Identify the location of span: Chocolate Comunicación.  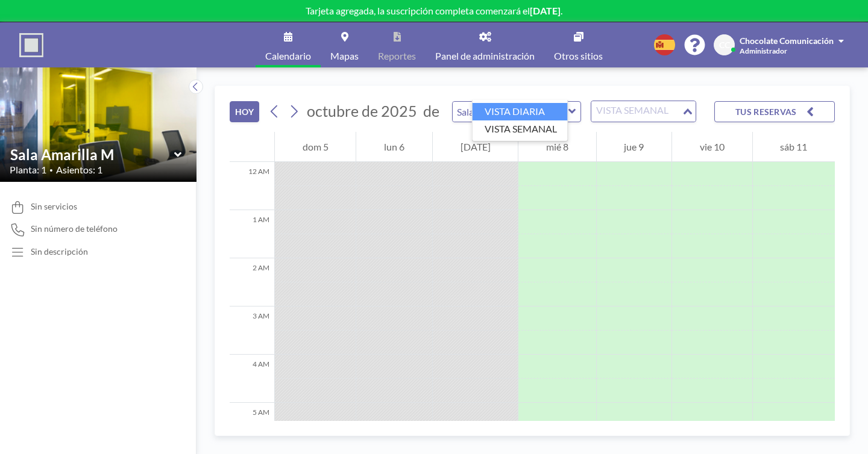
(787, 41).